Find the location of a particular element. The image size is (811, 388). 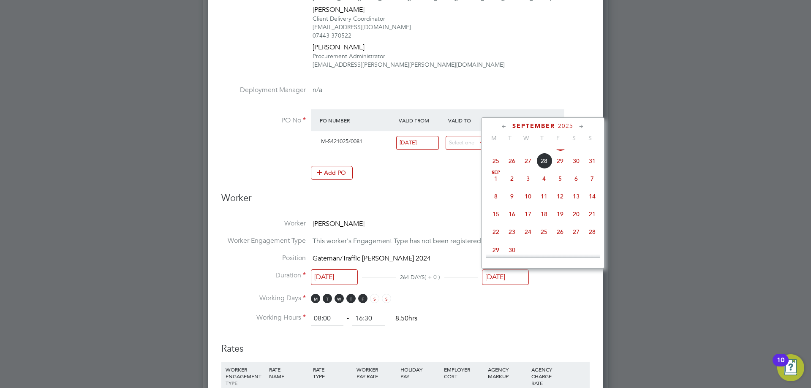

span: This worker's Engagement Type has not been registered by its Agency. is located at coordinates (419, 241).